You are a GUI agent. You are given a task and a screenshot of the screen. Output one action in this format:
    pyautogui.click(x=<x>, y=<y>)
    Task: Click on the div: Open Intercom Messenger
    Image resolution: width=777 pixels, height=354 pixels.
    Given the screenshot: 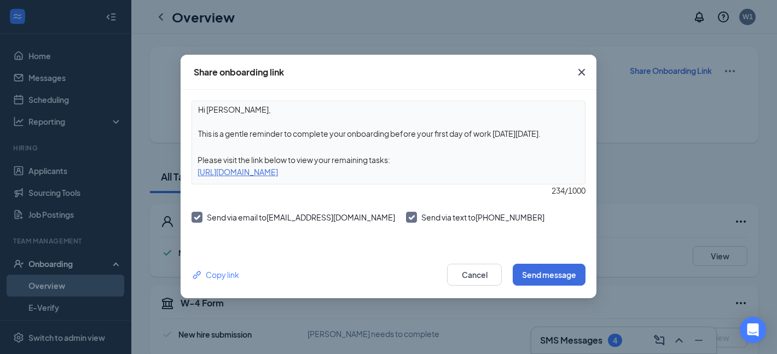 What is the action you would take?
    pyautogui.click(x=753, y=330)
    